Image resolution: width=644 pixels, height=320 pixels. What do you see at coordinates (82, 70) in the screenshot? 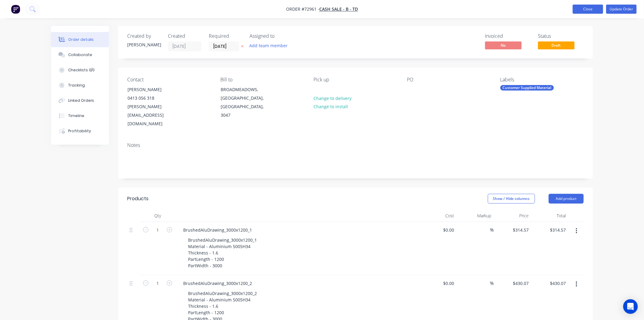
I see `div: Checklists 0/0` at bounding box center [82, 70].